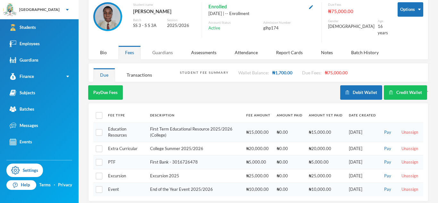  I want to click on div: Transactions, so click(139, 75).